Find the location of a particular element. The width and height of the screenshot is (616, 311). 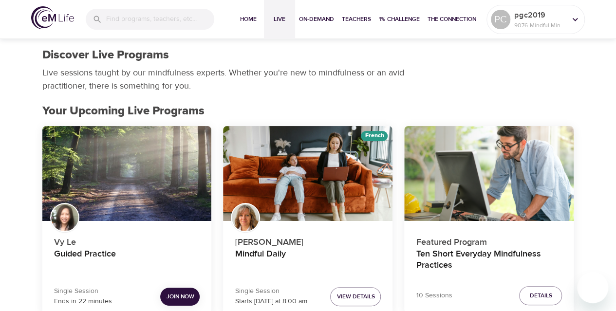

p: 10 Sessions is located at coordinates (434, 296).